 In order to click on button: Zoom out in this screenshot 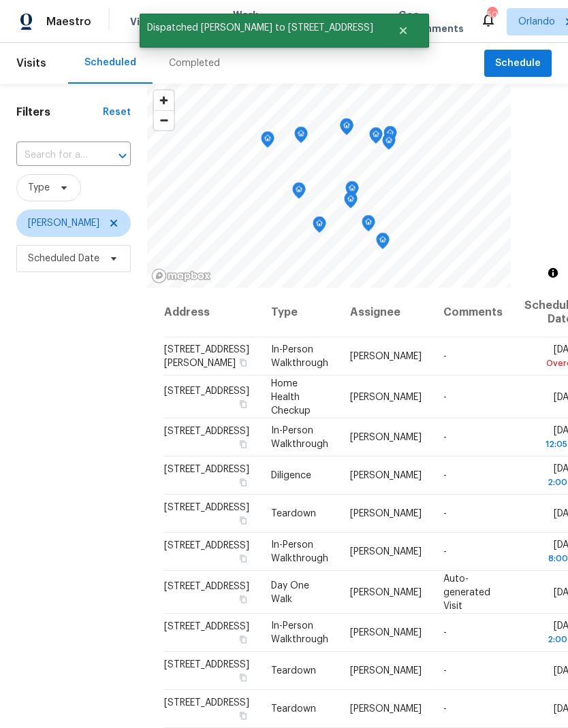, I will do `click(163, 119)`.